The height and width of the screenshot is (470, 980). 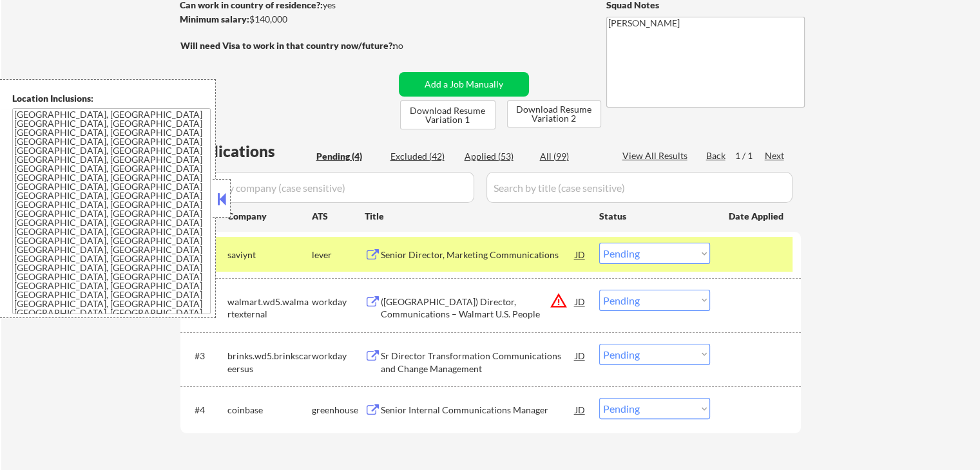 What do you see at coordinates (448, 115) in the screenshot?
I see `button: Download Resume Variation 1` at bounding box center [448, 115].